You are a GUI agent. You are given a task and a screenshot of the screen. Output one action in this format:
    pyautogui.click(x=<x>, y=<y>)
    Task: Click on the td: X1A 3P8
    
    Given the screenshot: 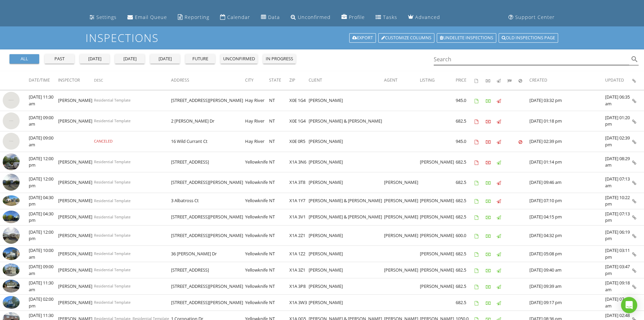 What is the action you would take?
    pyautogui.click(x=299, y=286)
    